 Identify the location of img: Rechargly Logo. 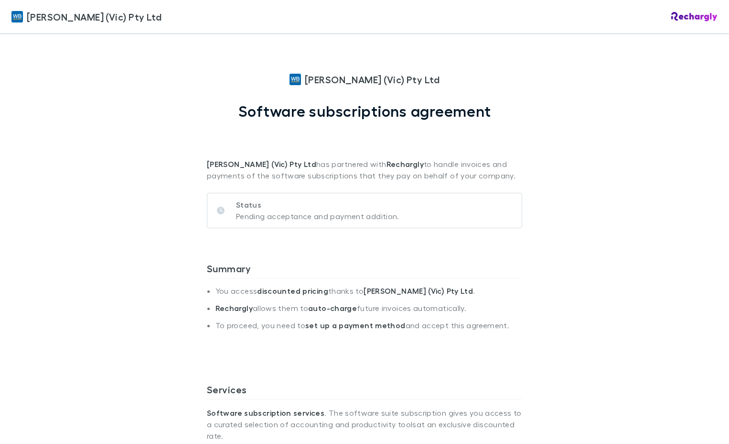
(695, 17).